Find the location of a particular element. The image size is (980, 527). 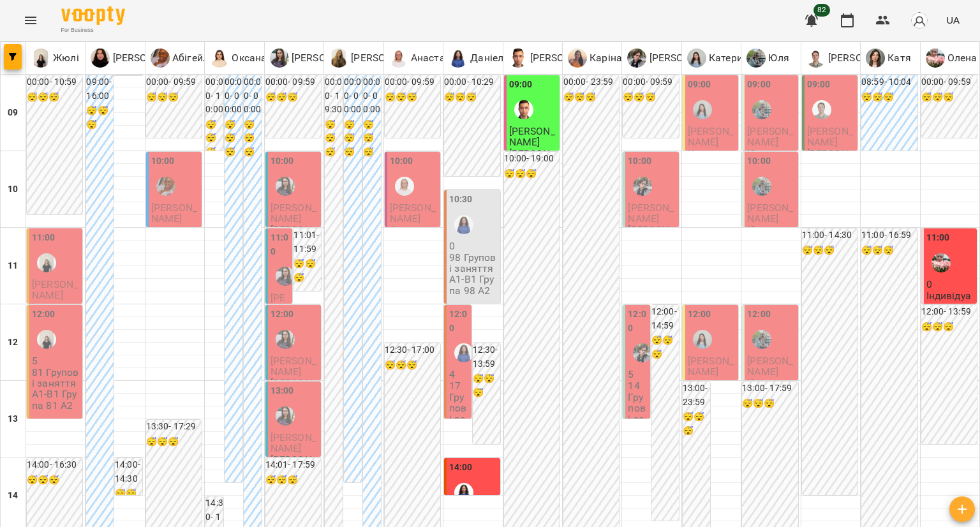

div: Марина is located at coordinates (379, 58).